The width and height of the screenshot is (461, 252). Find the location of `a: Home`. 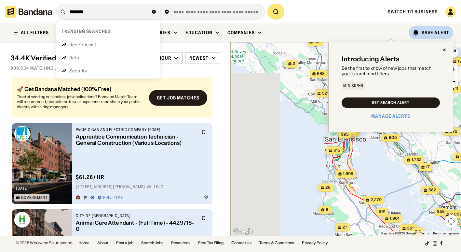

a: Home is located at coordinates (84, 243).